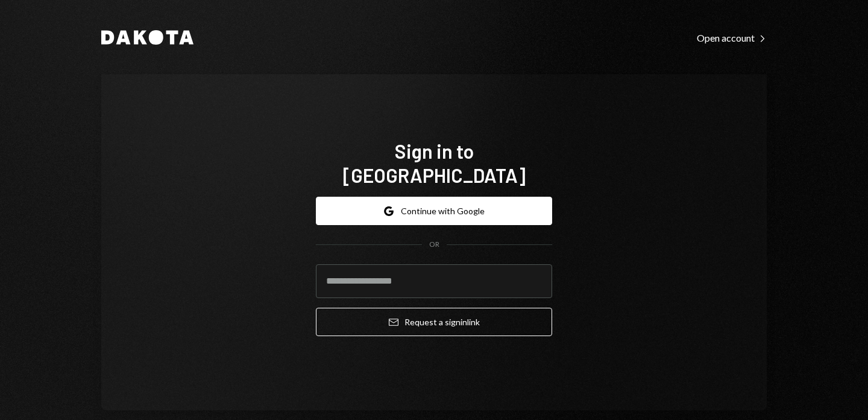 This screenshot has width=868, height=420. Describe the element at coordinates (434, 322) in the screenshot. I see `button: Request a signinlink` at that location.